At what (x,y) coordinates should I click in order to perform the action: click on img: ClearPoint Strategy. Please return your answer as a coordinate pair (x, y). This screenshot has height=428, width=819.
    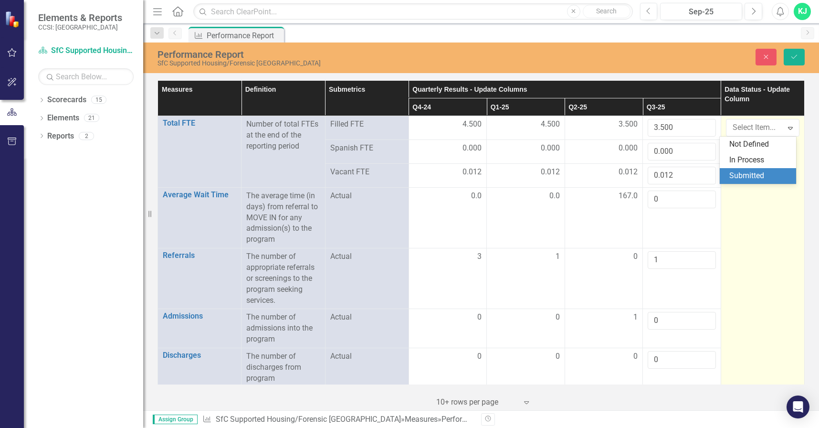
    Looking at the image, I should click on (13, 19).